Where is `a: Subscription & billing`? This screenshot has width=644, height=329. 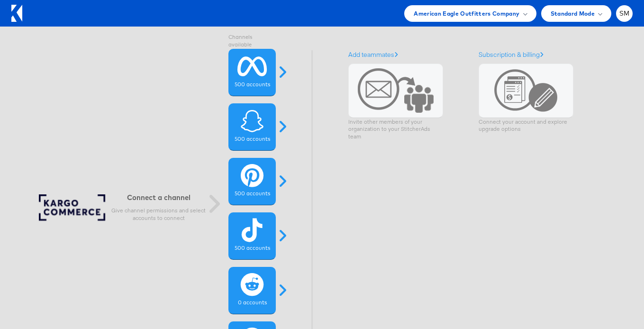
a: Subscription & billing is located at coordinates (511, 54).